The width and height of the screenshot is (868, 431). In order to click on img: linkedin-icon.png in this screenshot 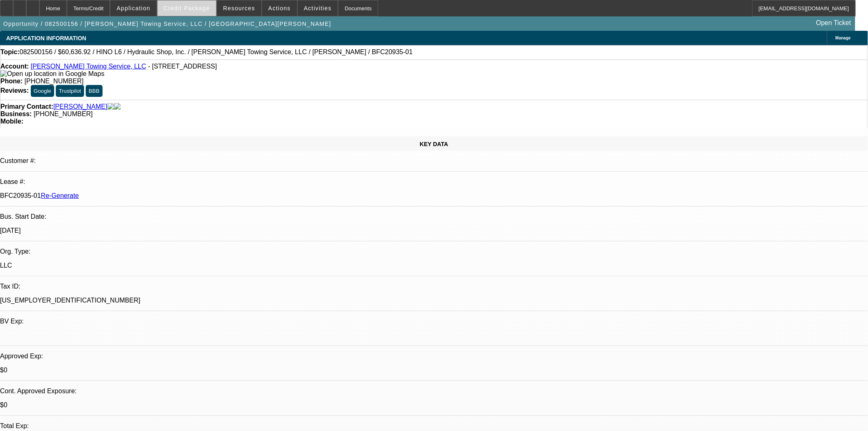, I will do `click(117, 106)`.